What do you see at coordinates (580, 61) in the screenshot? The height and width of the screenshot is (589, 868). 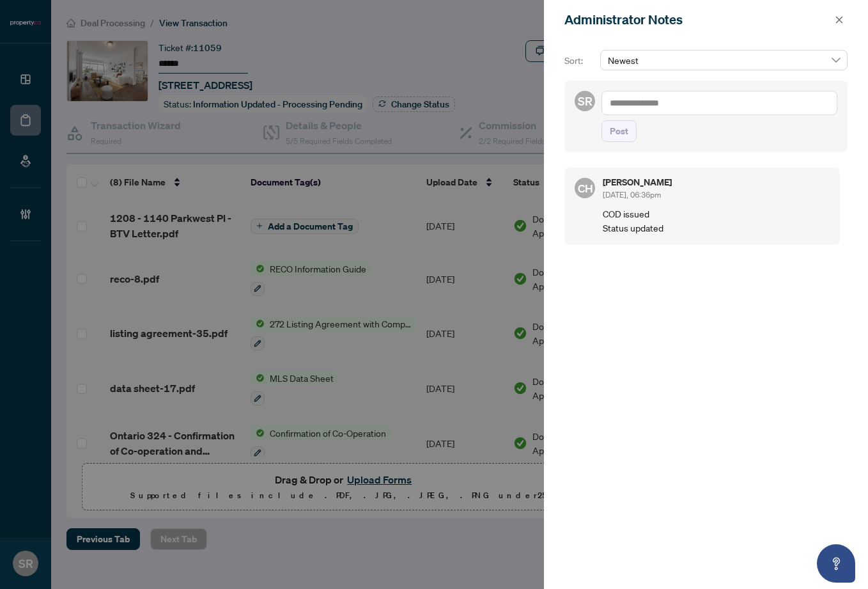 I see `p: Sort:` at bounding box center [580, 61].